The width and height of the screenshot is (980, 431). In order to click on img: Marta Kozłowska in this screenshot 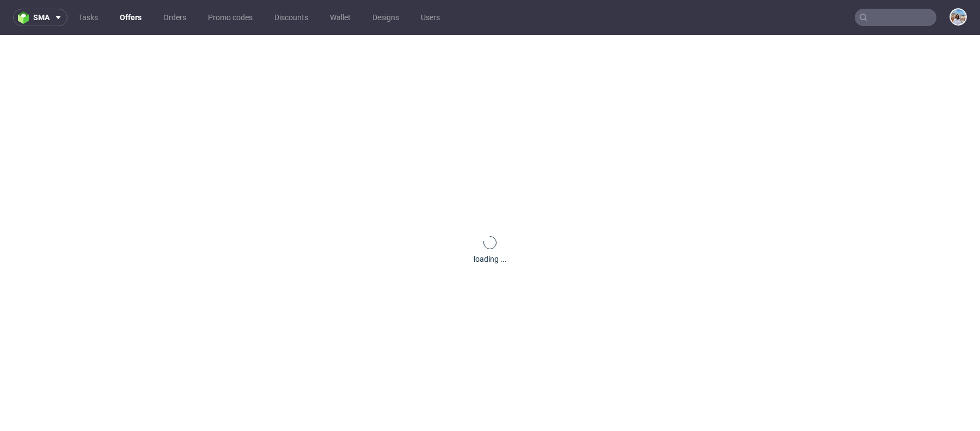, I will do `click(958, 17)`.